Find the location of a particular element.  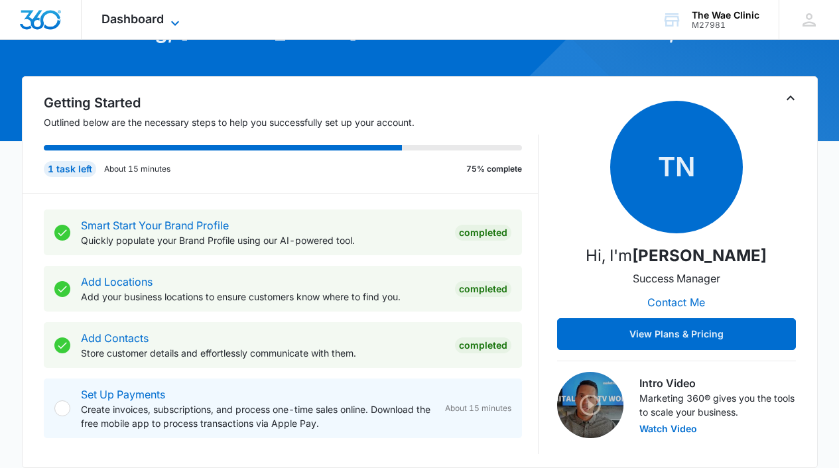

button: View Plans & Pricing is located at coordinates (676, 334).